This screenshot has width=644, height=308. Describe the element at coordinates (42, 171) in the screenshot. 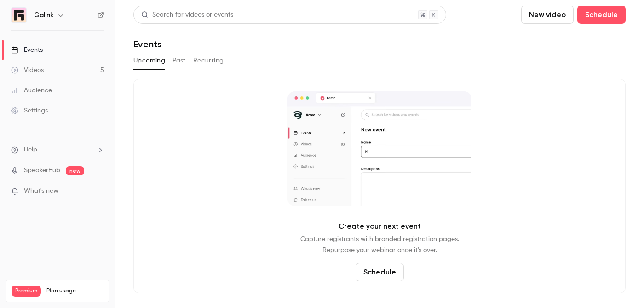

I see `a: SpeakerHub` at that location.